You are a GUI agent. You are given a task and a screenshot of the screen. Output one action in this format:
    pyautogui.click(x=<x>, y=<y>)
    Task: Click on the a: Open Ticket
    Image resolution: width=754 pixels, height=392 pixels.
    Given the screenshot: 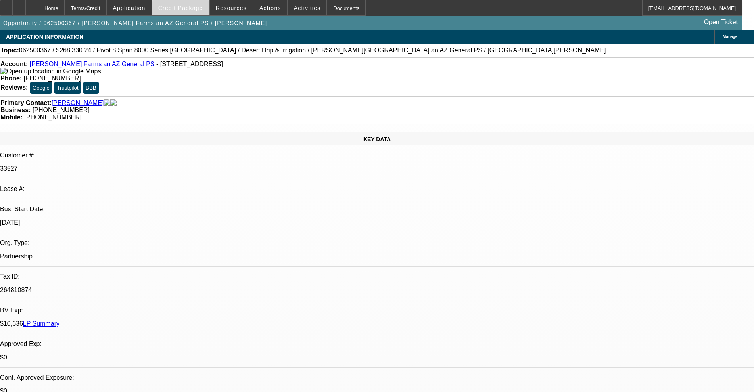 What is the action you would take?
    pyautogui.click(x=721, y=22)
    